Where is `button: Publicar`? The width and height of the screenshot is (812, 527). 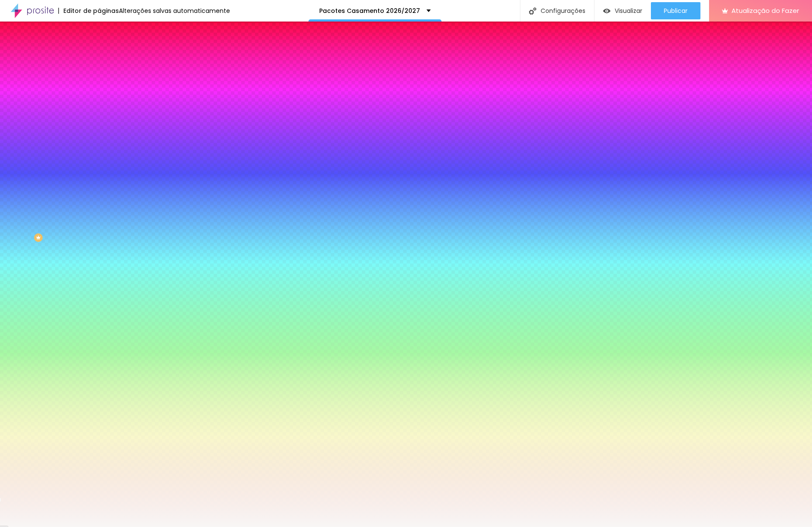
button: Publicar is located at coordinates (675, 11).